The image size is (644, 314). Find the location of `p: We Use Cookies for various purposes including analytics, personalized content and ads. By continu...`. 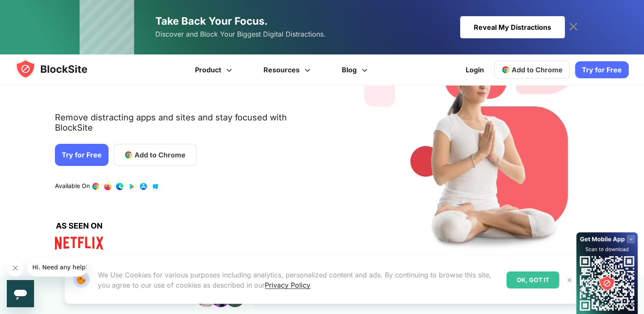

p: We Use Cookies for various purposes including analytics, personalized content and ads. By continu... is located at coordinates (298, 280).